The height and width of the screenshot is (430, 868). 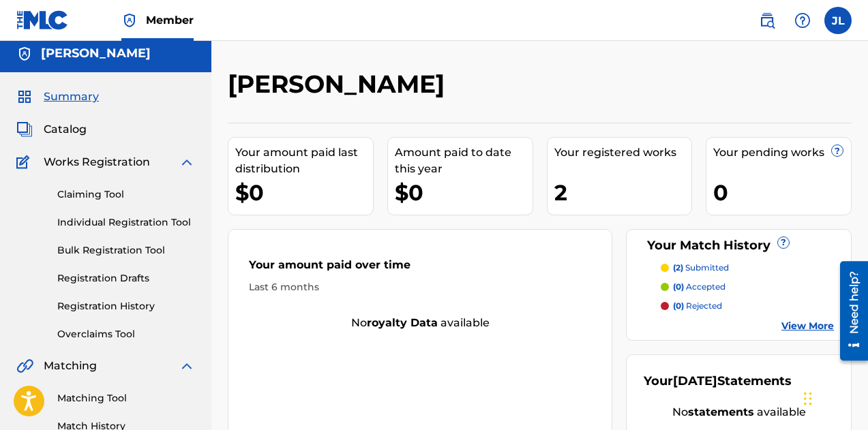 What do you see at coordinates (24, 366) in the screenshot?
I see `img: Matching` at bounding box center [24, 366].